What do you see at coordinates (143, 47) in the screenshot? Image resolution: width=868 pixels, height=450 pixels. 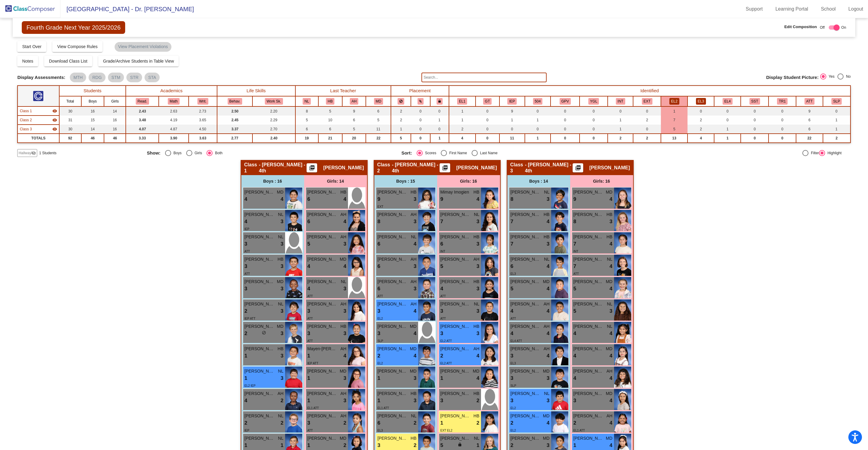 I see `mat-chip: View Placement Violations` at bounding box center [143, 47].